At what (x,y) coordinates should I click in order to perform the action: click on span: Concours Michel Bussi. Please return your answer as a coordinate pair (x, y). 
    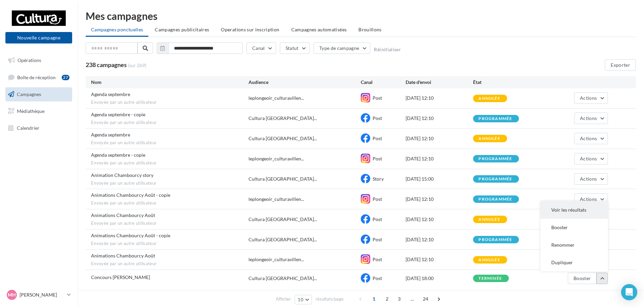
    Looking at the image, I should click on (120, 278).